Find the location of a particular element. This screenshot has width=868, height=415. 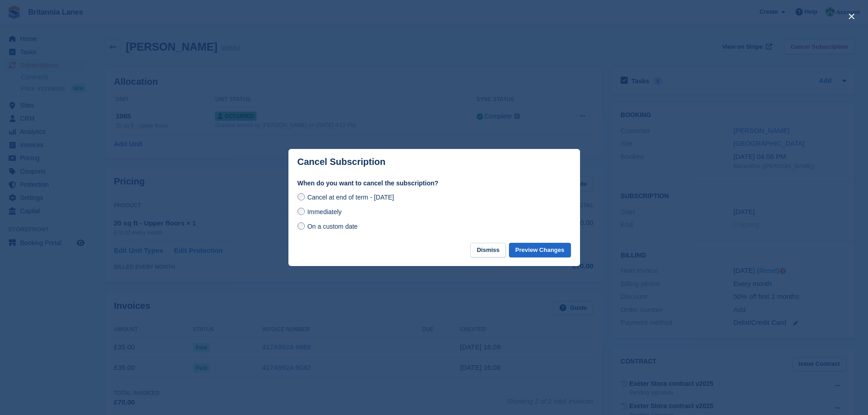

input: Immediately is located at coordinates (301, 212).